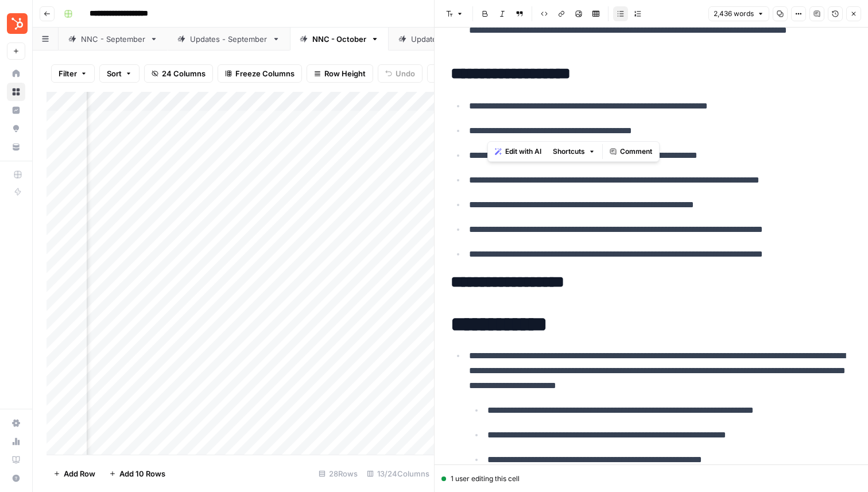  I want to click on button: Comment, so click(631, 152).